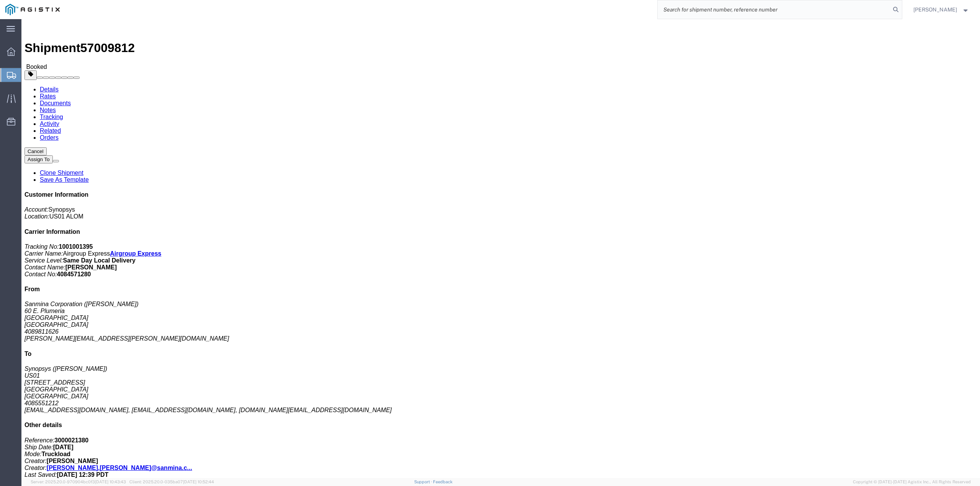 This screenshot has height=486, width=980. I want to click on span: Server: 2025.20.0-970904bc0f3, so click(78, 482).